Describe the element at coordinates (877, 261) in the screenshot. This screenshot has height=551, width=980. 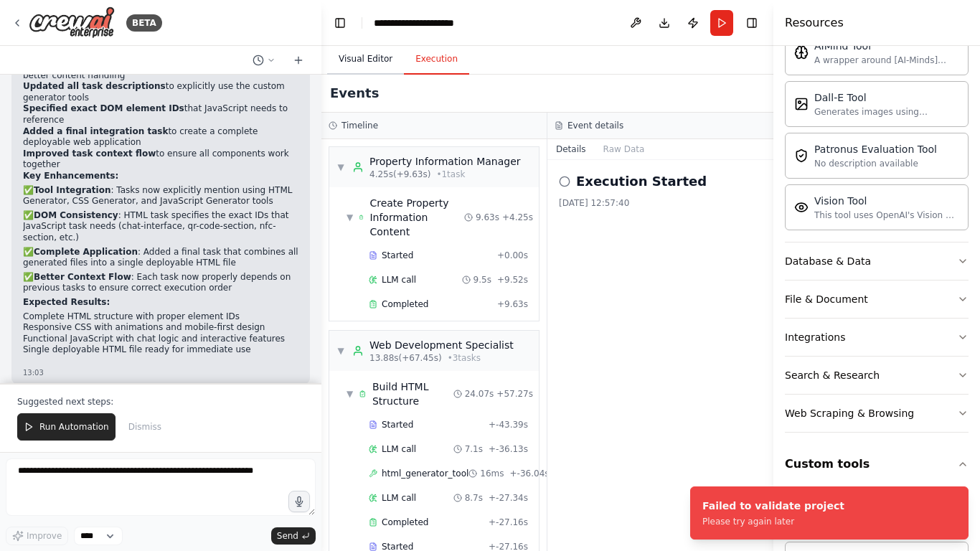
I see `button: Database & Data` at that location.